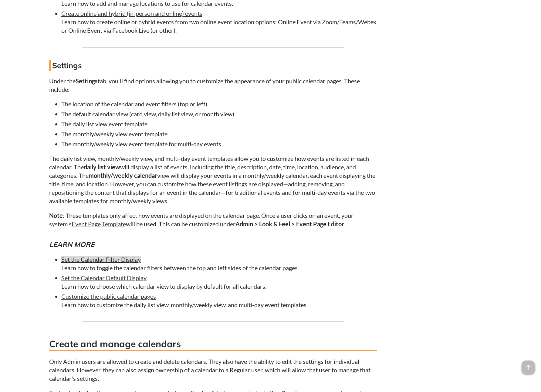 This screenshot has width=541, height=392. Describe the element at coordinates (219, 301) in the screenshot. I see `li: Learn how to customize the daily list view, monthly/weekly view, and multi-day event templates.` at that location.